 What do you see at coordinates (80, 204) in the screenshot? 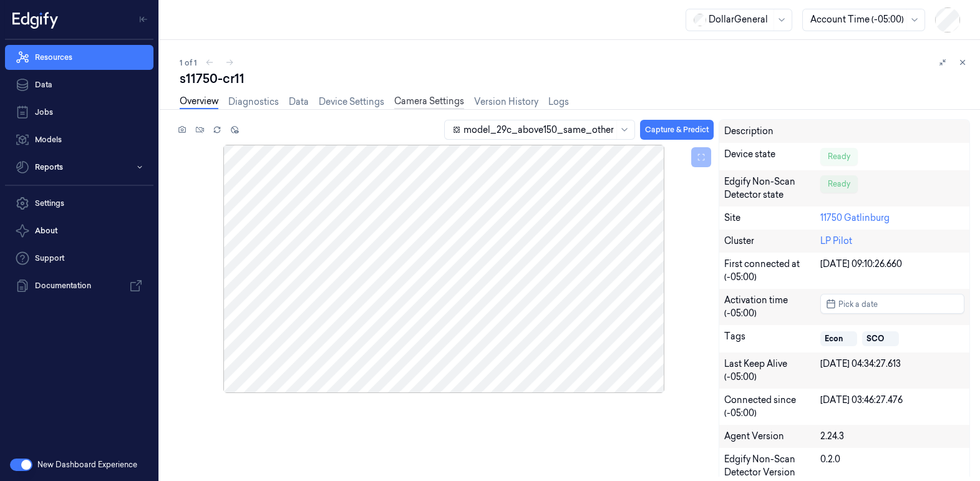
I see `a: Settings` at bounding box center [80, 204].